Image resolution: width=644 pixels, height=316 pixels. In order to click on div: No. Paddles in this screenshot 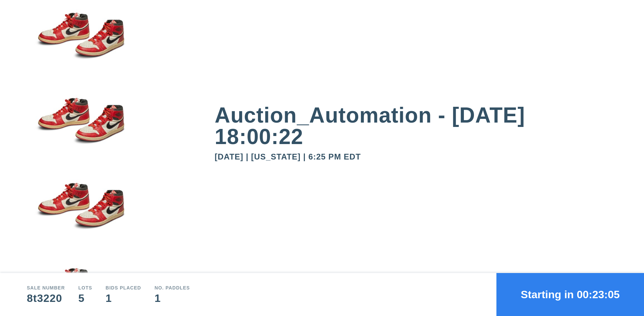, I will do `click(173, 288)`.